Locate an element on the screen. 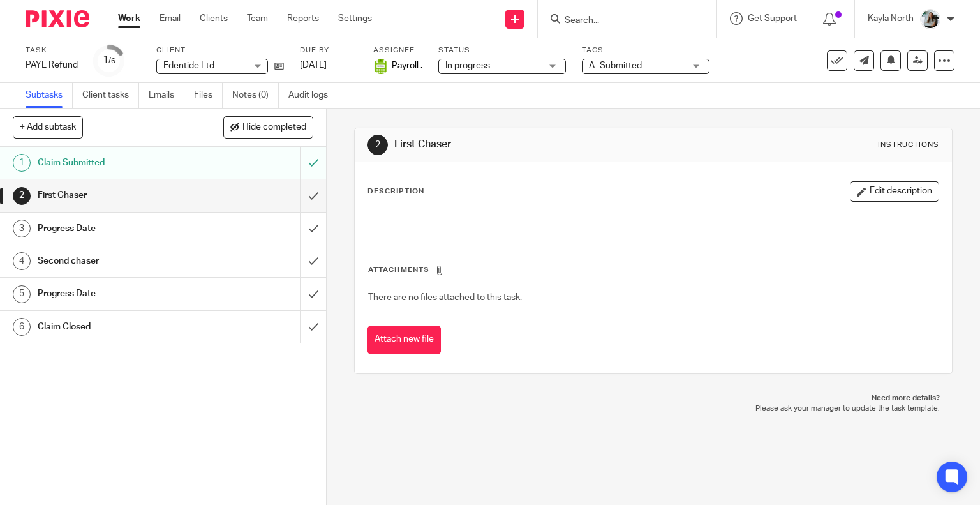 The width and height of the screenshot is (980, 505). a: Team is located at coordinates (257, 18).